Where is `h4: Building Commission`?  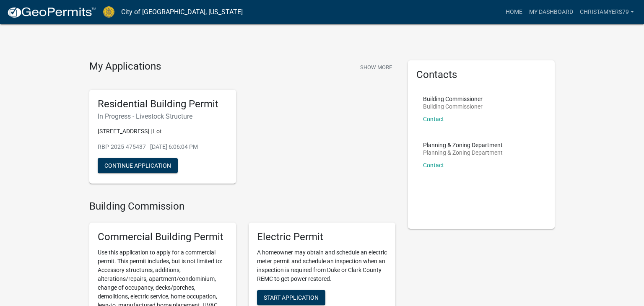 h4: Building Commission is located at coordinates (242, 206).